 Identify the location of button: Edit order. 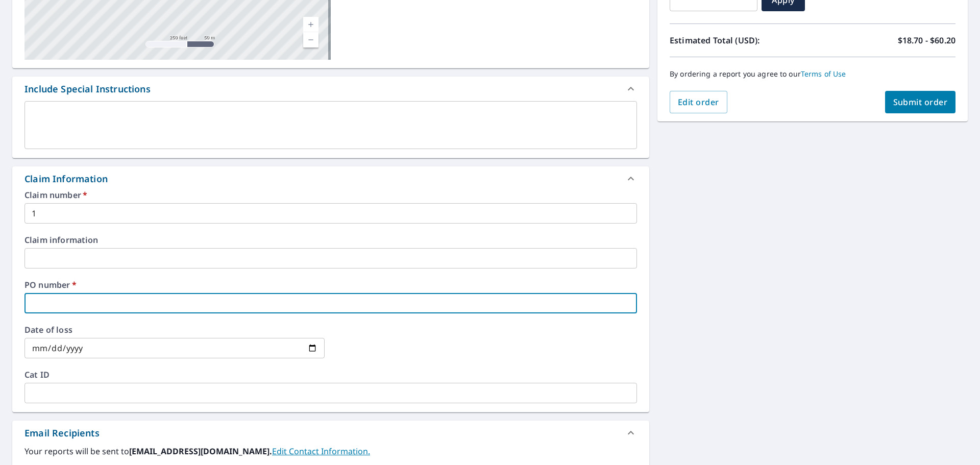
(699, 102).